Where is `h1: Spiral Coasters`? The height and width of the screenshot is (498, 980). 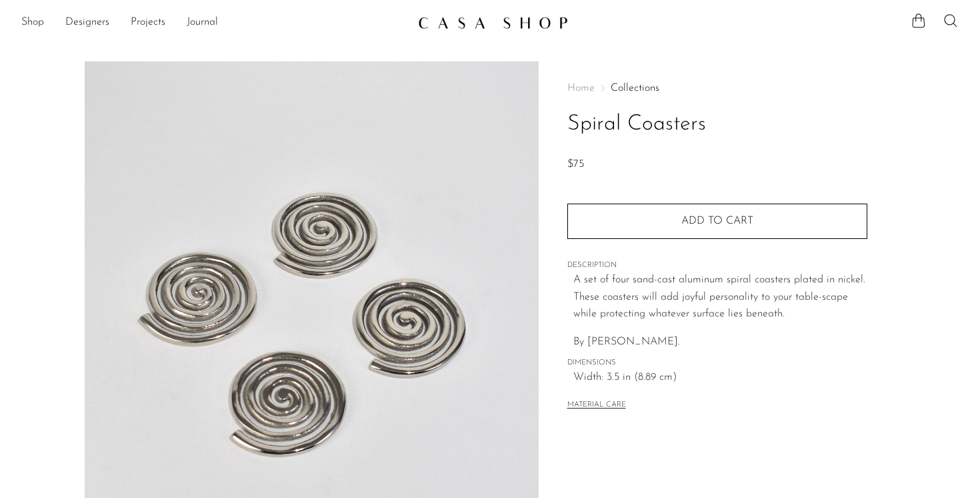 h1: Spiral Coasters is located at coordinates (718, 124).